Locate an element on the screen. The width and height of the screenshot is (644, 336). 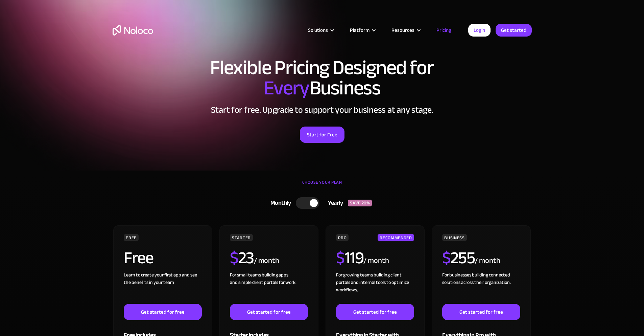
h2: 119 is located at coordinates (350, 257).